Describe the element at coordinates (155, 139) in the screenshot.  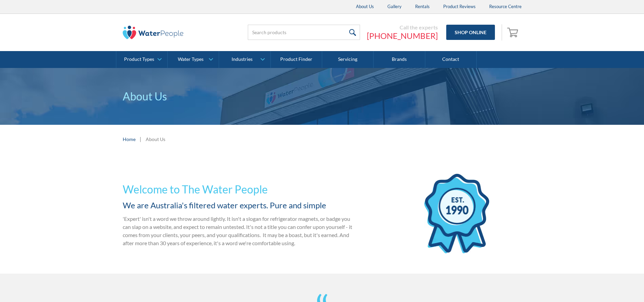
I see `div: About Us` at that location.